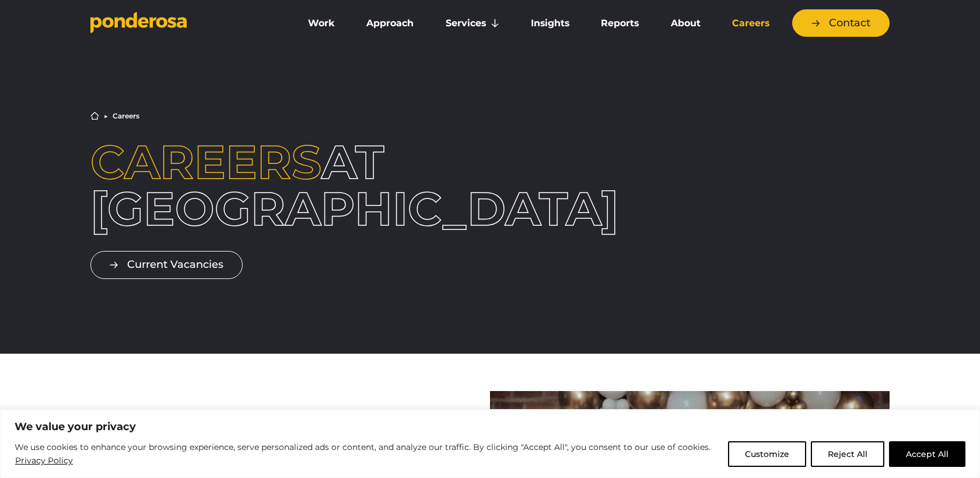 The image size is (980, 478). Describe the element at coordinates (841, 23) in the screenshot. I see `a: Contact` at that location.